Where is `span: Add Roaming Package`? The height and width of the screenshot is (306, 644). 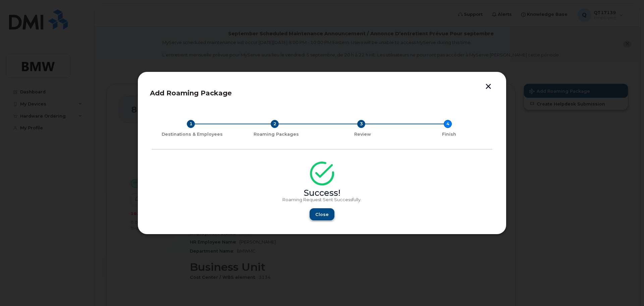 span: Add Roaming Package is located at coordinates (191, 93).